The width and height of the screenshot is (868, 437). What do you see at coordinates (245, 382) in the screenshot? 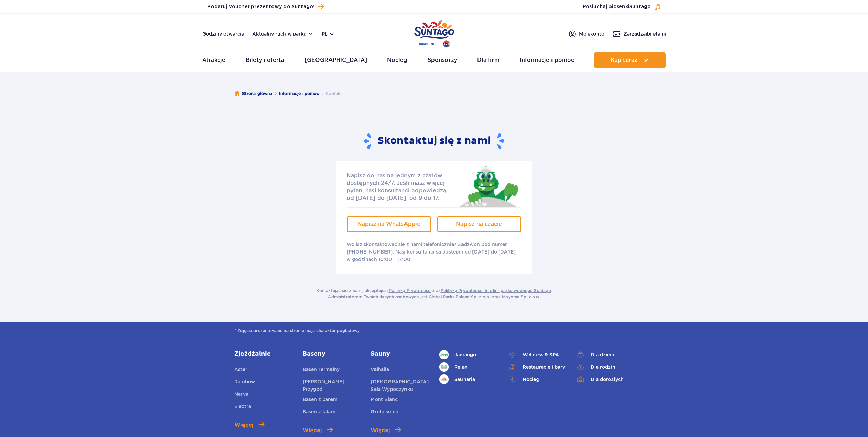
I see `a: Rainbow` at bounding box center [245, 382].